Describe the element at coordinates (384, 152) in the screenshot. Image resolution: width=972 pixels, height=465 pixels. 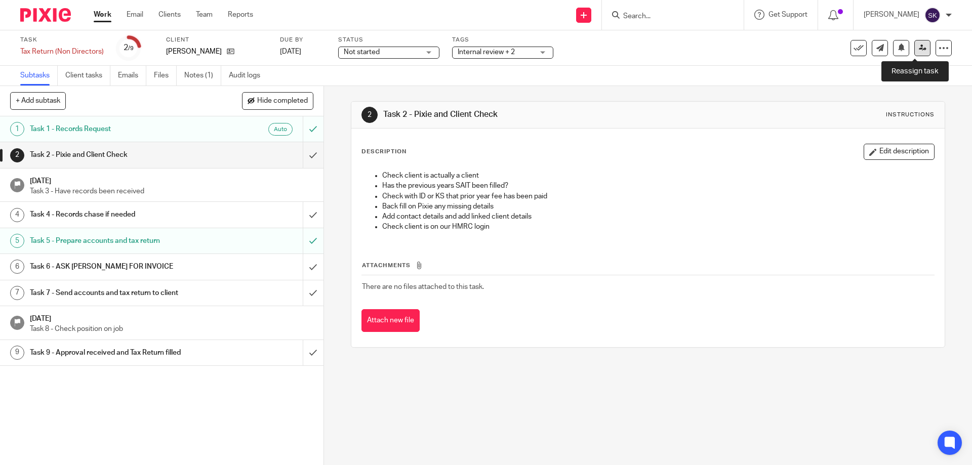
I see `p: Description` at that location.